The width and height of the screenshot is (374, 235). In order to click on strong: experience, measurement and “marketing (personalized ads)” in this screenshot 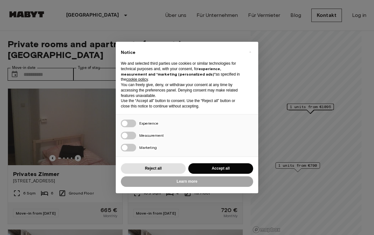, I will do `click(171, 71)`.